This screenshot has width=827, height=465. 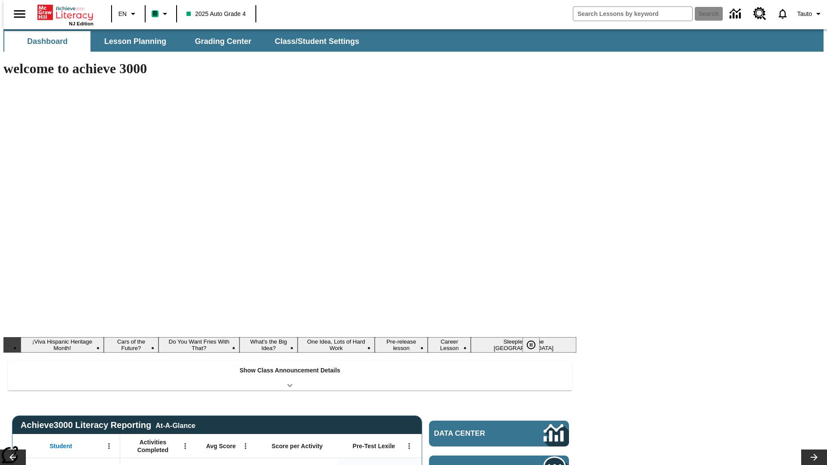 I want to click on a: Notifications, so click(x=782, y=14).